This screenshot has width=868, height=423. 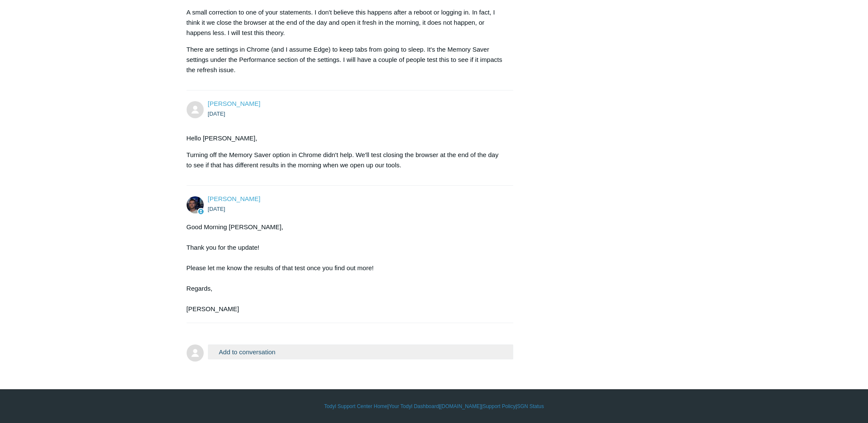 What do you see at coordinates (531, 406) in the screenshot?
I see `a: SGN Status` at bounding box center [531, 406].